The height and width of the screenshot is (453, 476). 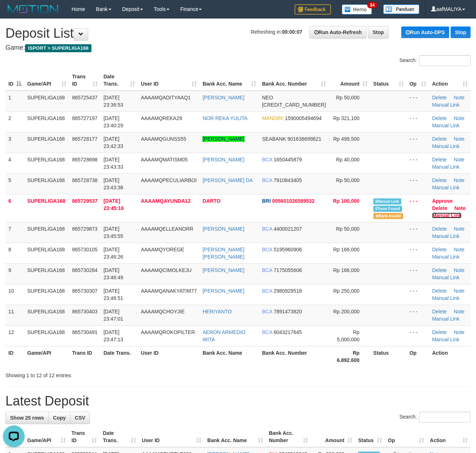 What do you see at coordinates (15, 163) in the screenshot?
I see `td: 4` at bounding box center [15, 163].